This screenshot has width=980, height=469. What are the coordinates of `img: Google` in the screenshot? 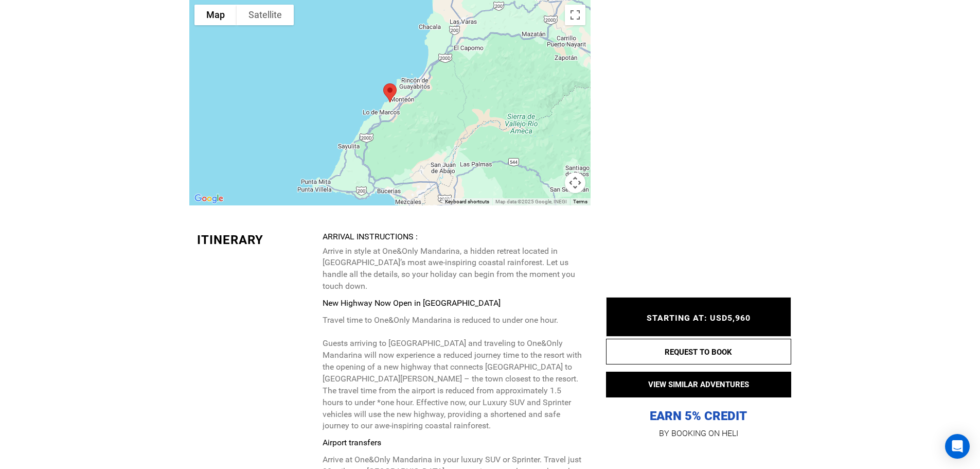 It's located at (209, 199).